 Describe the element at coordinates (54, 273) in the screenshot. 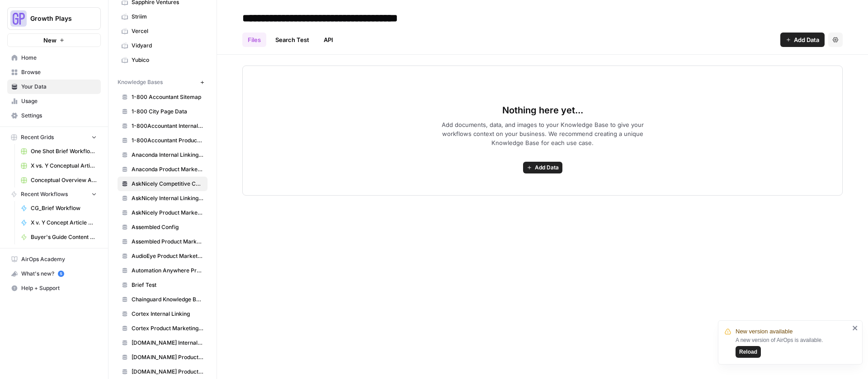

I see `div: What's new?` at that location.